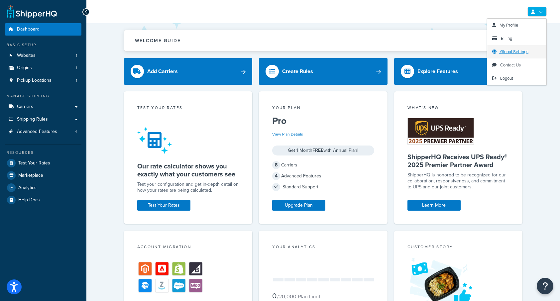 Image resolution: width=560 pixels, height=301 pixels. What do you see at coordinates (43, 200) in the screenshot?
I see `a: Help Docs` at bounding box center [43, 200].